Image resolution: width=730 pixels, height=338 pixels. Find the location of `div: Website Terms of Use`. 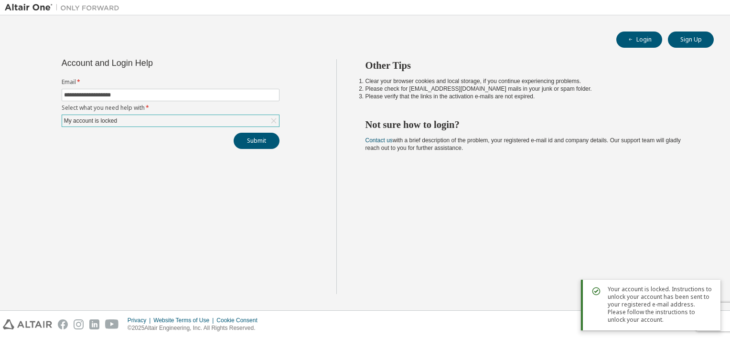

div: Website Terms of Use is located at coordinates (185, 321).